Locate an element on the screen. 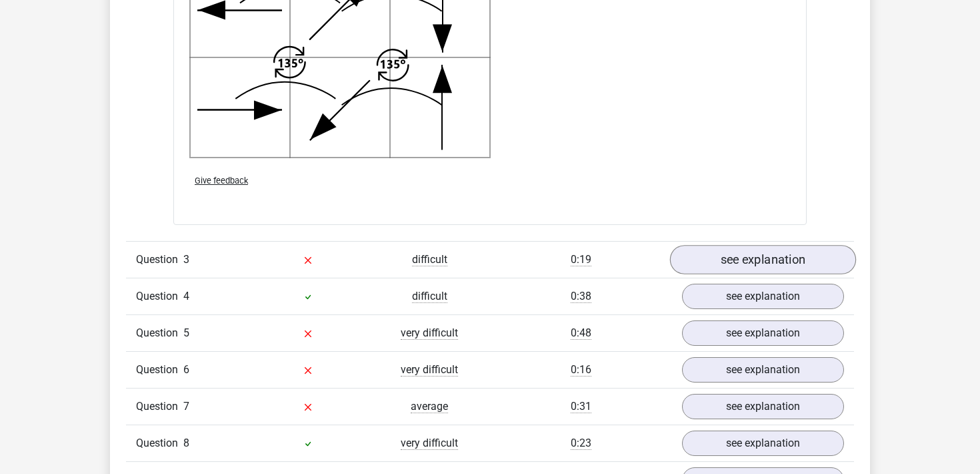 The width and height of the screenshot is (980, 474). span: Give feedback is located at coordinates (221, 180).